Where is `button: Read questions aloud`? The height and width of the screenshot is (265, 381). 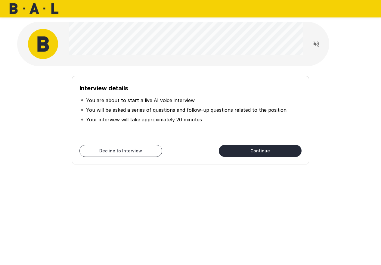 button: Read questions aloud is located at coordinates (317, 44).